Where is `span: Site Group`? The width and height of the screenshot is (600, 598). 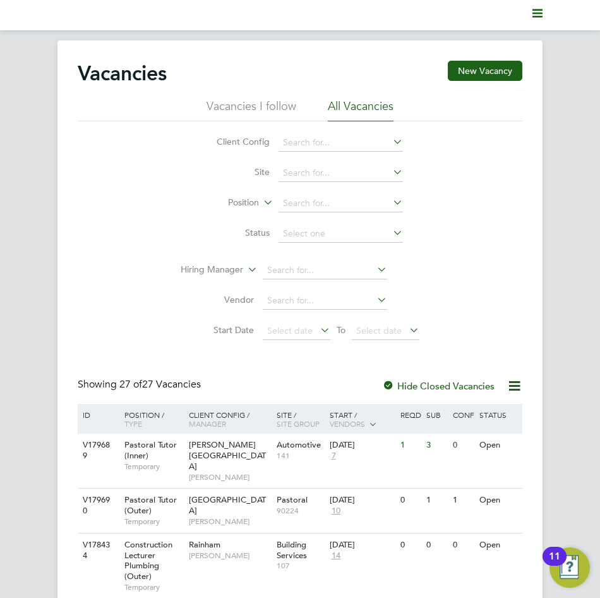 span: Site Group is located at coordinates (298, 423).